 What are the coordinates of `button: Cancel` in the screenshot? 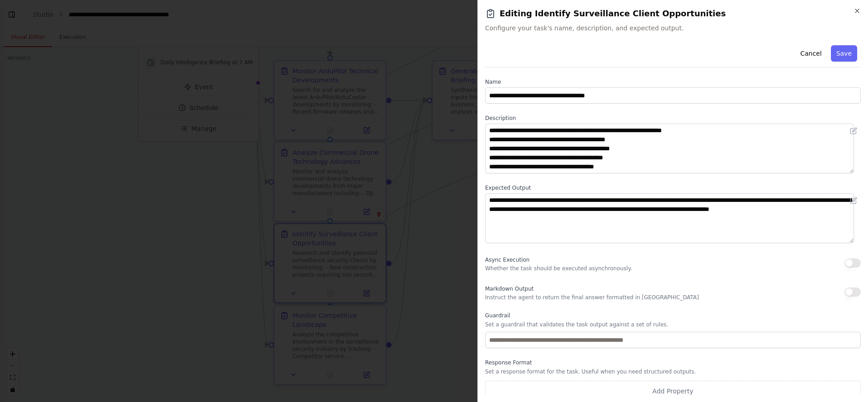 It's located at (811, 54).